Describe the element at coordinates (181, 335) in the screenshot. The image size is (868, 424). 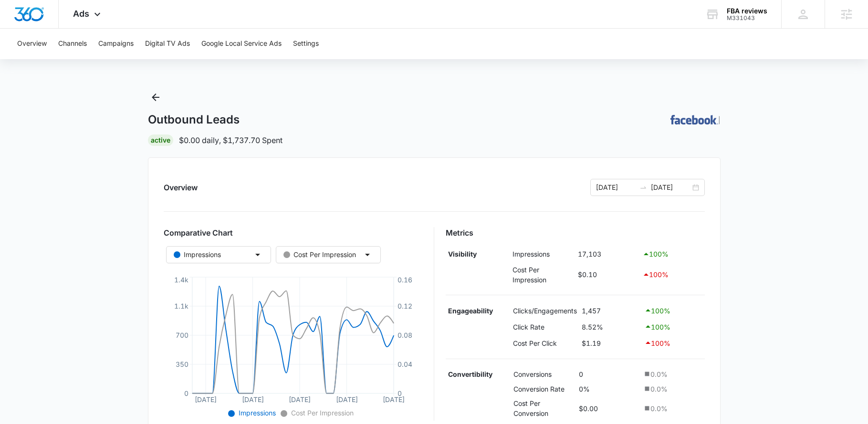
I see `tspan: 700` at that location.